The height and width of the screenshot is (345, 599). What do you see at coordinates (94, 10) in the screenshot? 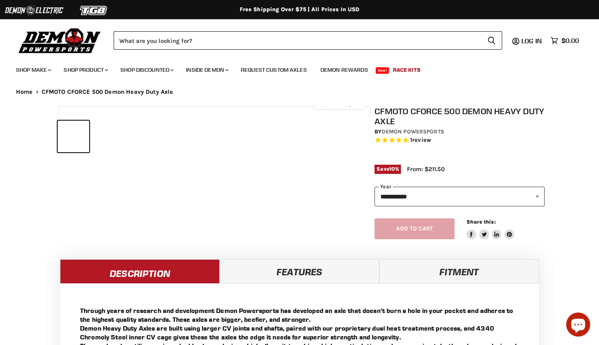
I see `img: TGB Logo 2` at bounding box center [94, 10].